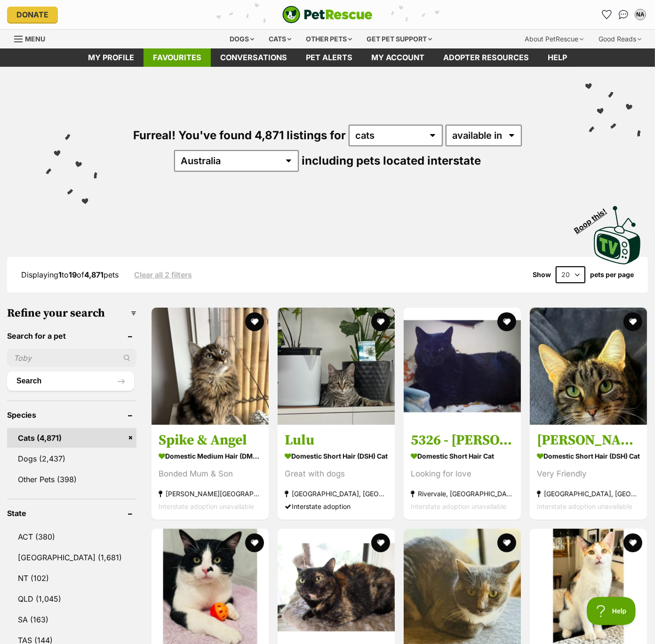  I want to click on div: Good Reads, so click(620, 39).